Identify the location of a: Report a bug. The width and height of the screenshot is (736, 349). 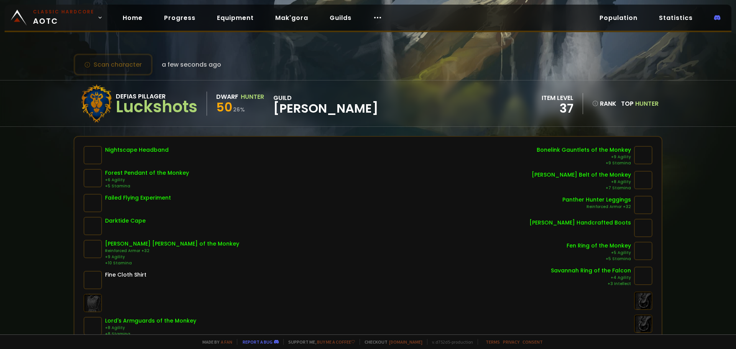
(258, 342).